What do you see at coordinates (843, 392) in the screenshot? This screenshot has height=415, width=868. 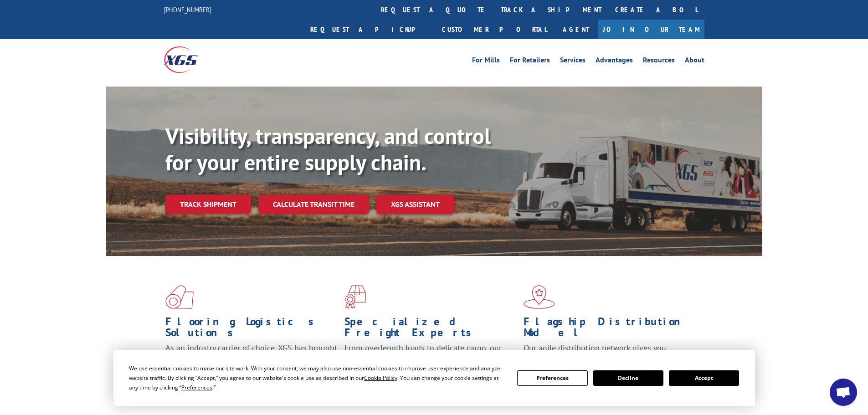 I see `div: Open chat` at bounding box center [843, 392].